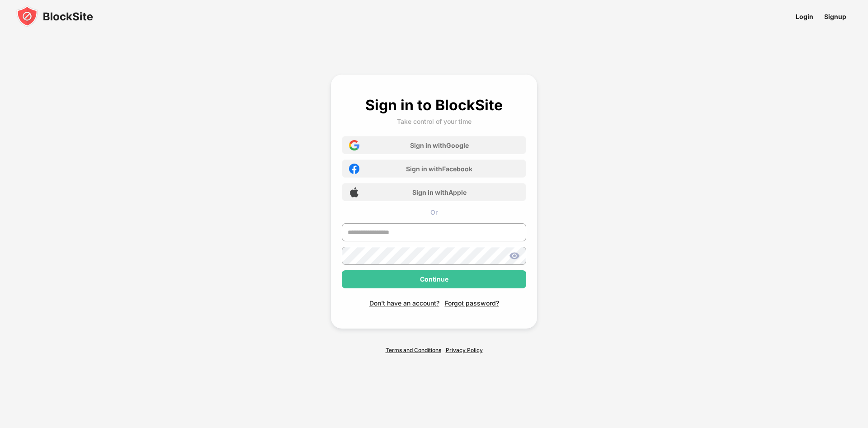  I want to click on div: Forgot password?, so click(472, 303).